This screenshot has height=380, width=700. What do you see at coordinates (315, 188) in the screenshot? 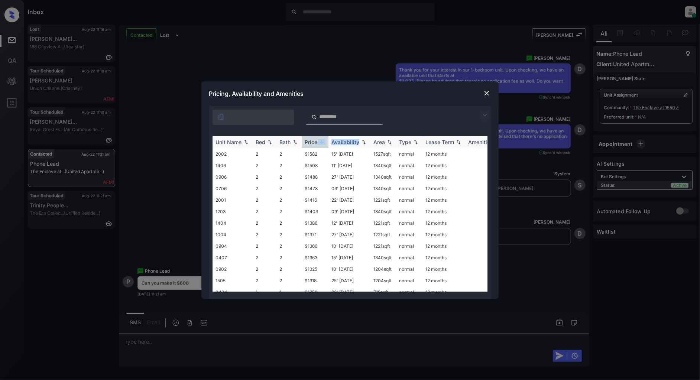
I see `td: $1478` at bounding box center [315, 188].